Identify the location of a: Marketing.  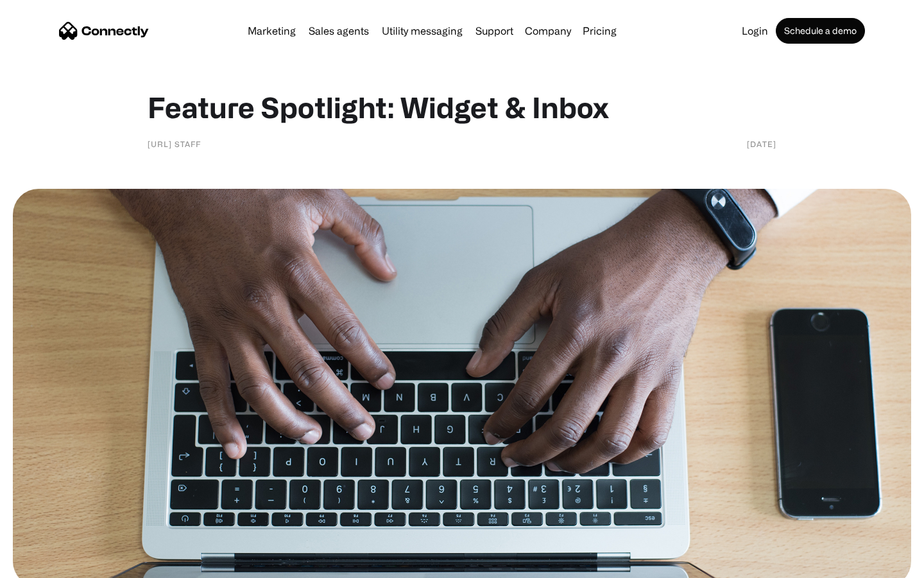
(271, 31).